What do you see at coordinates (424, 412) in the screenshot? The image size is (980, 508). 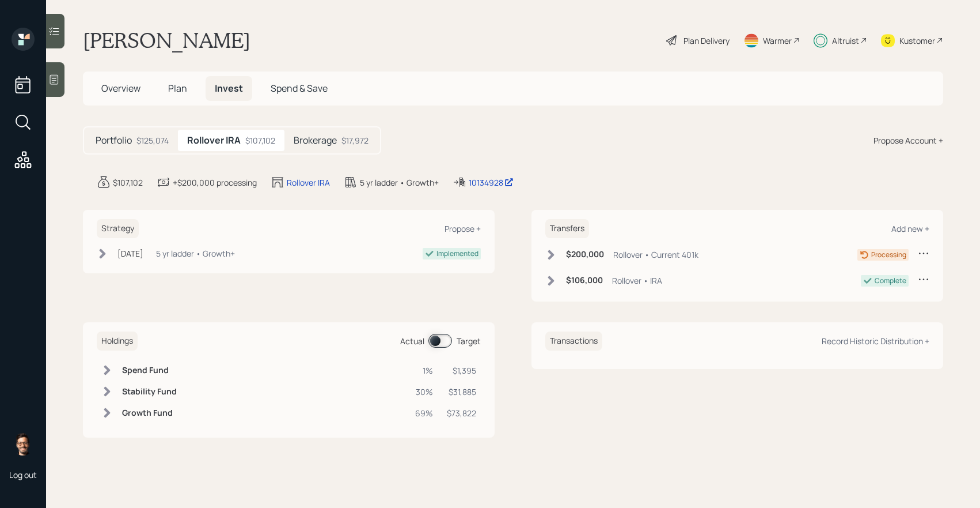 I see `div: 69%` at bounding box center [424, 412].